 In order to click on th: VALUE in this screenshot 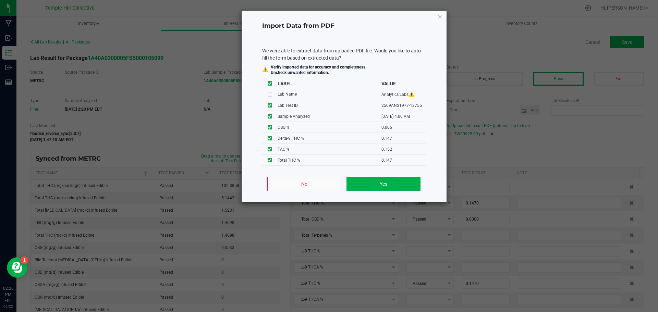, I will do `click(404, 84)`.